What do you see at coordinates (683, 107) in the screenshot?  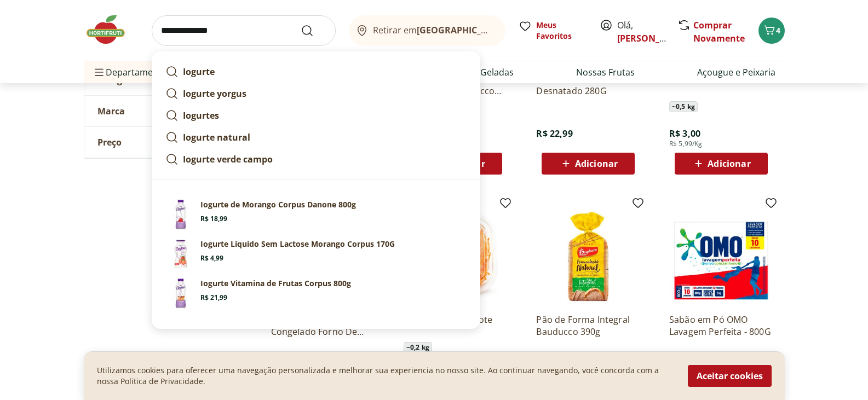 I see `span: ~ 0,5 kg` at bounding box center [683, 107].